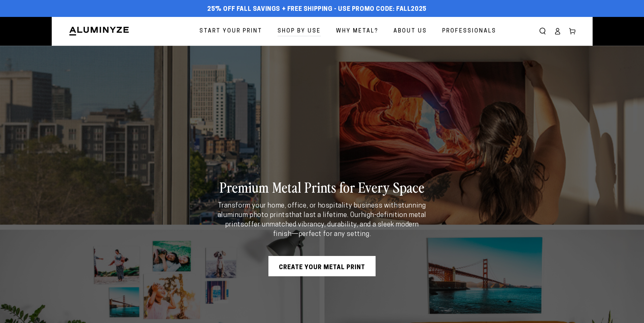 The height and width of the screenshot is (323, 644). What do you see at coordinates (357, 31) in the screenshot?
I see `a: Why Metal?` at bounding box center [357, 31].